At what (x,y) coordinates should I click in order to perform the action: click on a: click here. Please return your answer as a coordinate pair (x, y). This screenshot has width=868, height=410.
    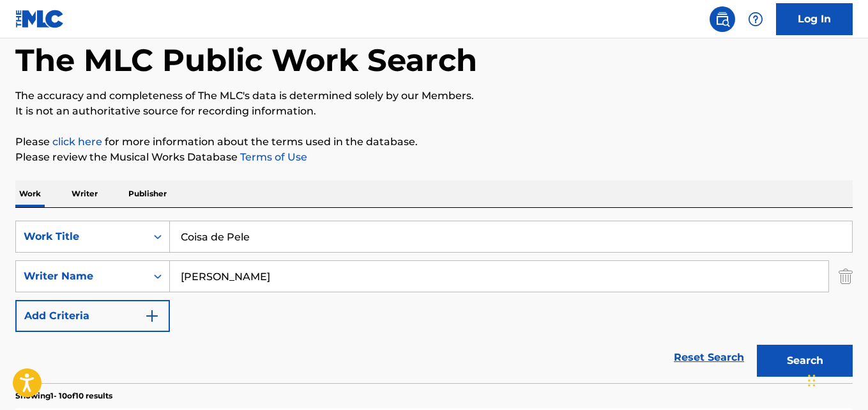
    Looking at the image, I should click on (77, 141).